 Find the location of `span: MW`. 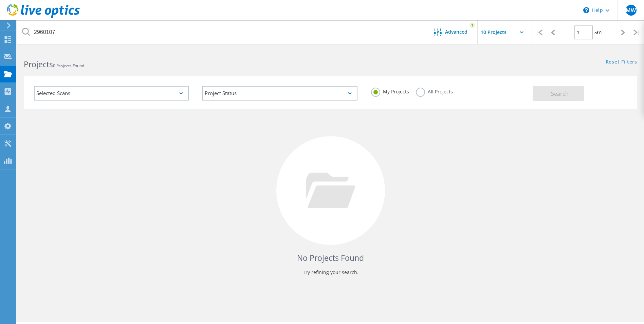

span: MW is located at coordinates (631, 10).